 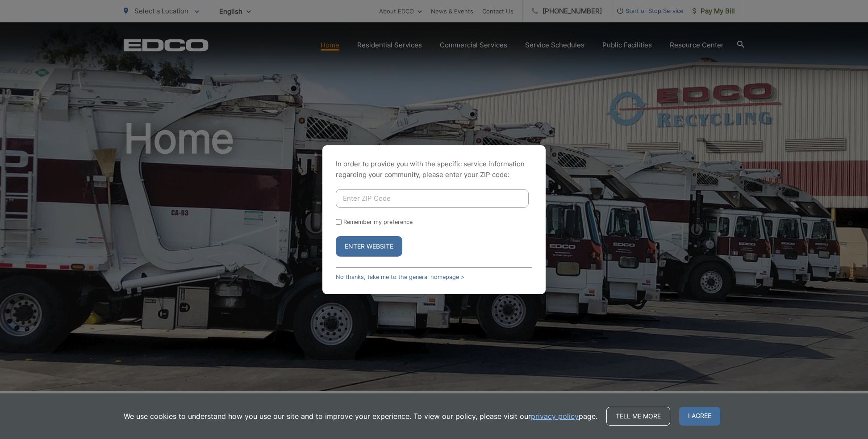 I want to click on a: privacy policy, so click(x=555, y=416).